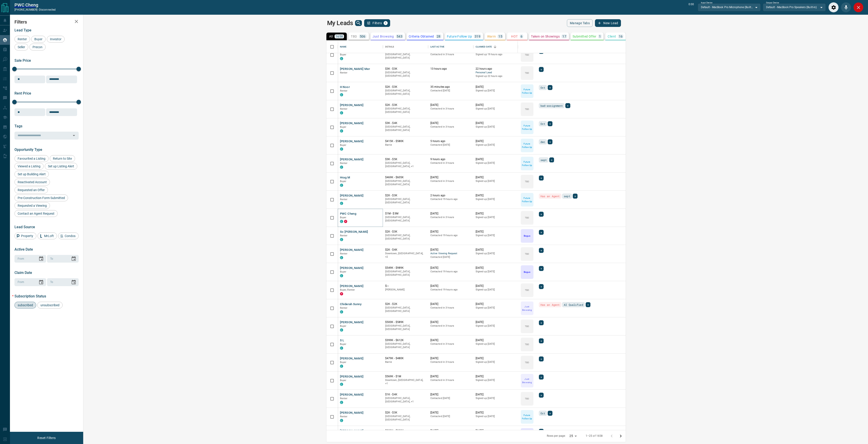 This screenshot has width=868, height=444. Describe the element at coordinates (346, 221) in the screenshot. I see `div: property.ca` at that location.